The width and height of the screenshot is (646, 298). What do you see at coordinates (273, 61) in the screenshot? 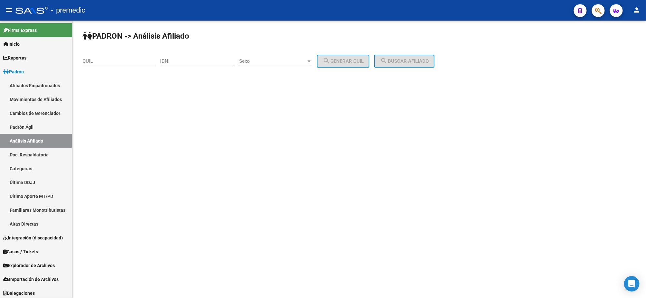
I see `span: Sexo` at bounding box center [273, 61].